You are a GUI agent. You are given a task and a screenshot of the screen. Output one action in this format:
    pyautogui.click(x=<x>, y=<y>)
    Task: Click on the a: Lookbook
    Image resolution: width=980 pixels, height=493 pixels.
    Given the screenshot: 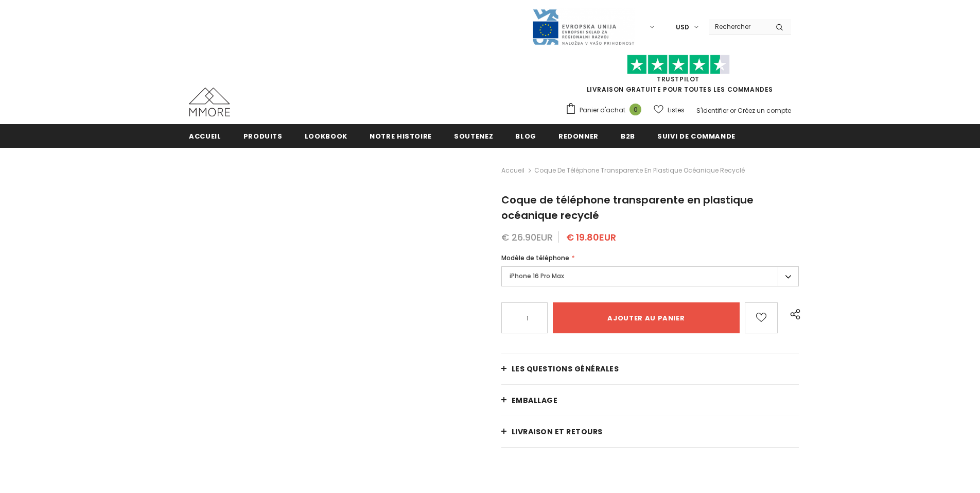 What is the action you would take?
    pyautogui.click(x=326, y=135)
    